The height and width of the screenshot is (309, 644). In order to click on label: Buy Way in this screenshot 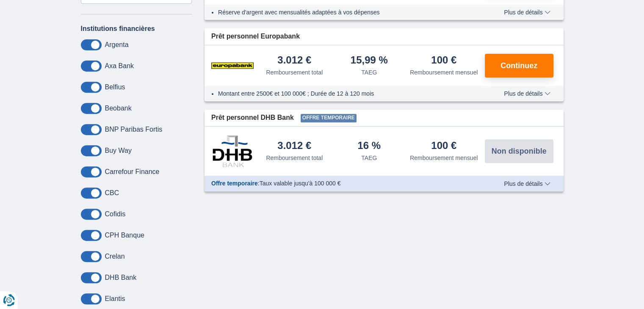, I will do `click(118, 150)`.